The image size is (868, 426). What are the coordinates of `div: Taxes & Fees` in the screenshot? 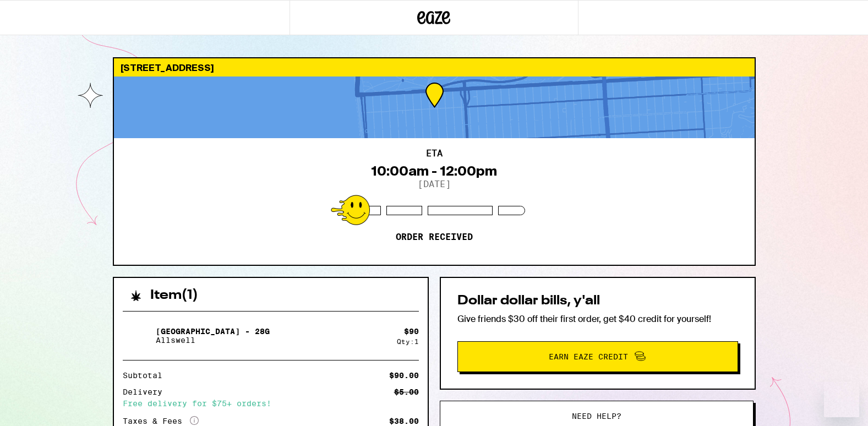 It's located at (160, 421).